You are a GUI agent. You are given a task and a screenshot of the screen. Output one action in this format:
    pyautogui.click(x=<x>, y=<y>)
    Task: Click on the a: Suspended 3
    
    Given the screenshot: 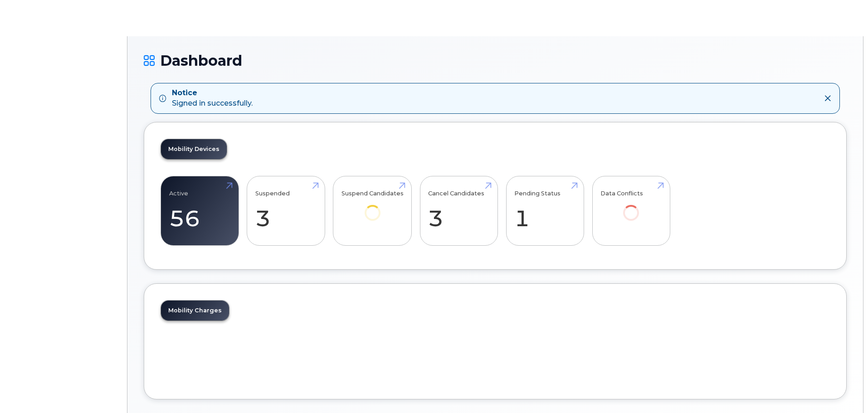 What is the action you would take?
    pyautogui.click(x=286, y=211)
    